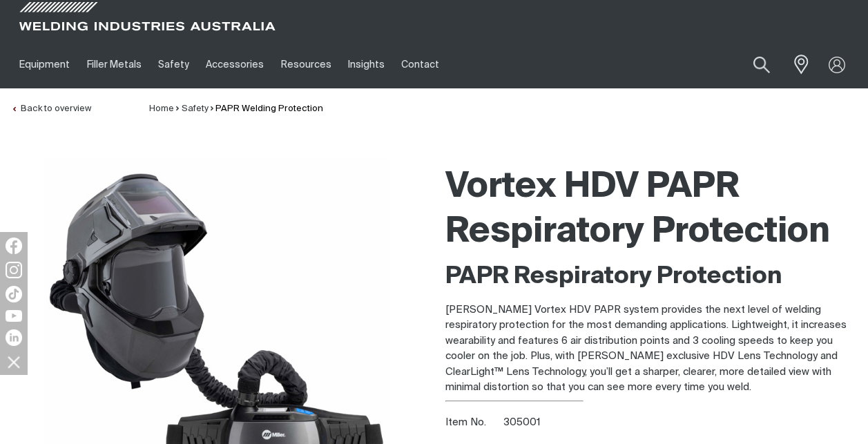 Image resolution: width=868 pixels, height=444 pixels. I want to click on img: Instagram, so click(14, 270).